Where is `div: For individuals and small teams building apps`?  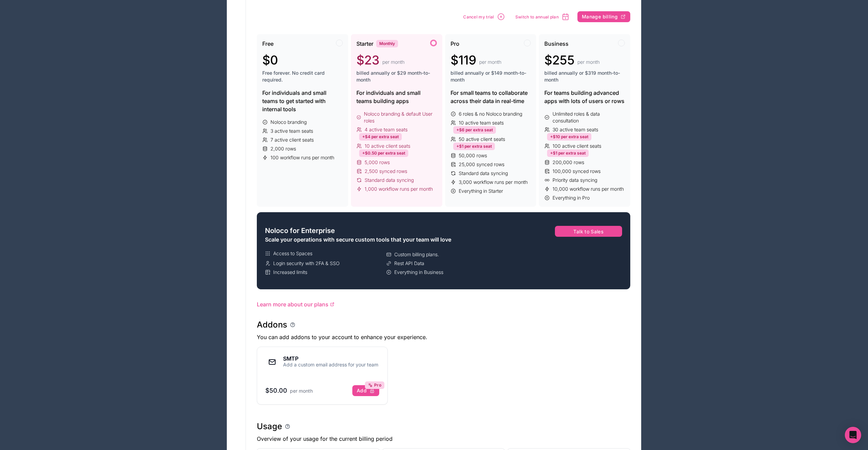 div: For individuals and small teams building apps is located at coordinates (396, 97).